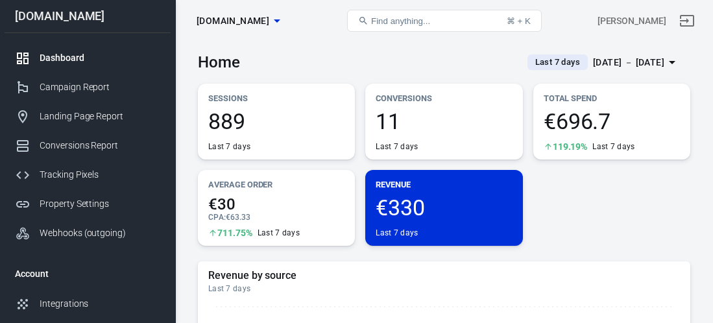 This screenshot has width=713, height=323. I want to click on div: Property Settings, so click(100, 204).